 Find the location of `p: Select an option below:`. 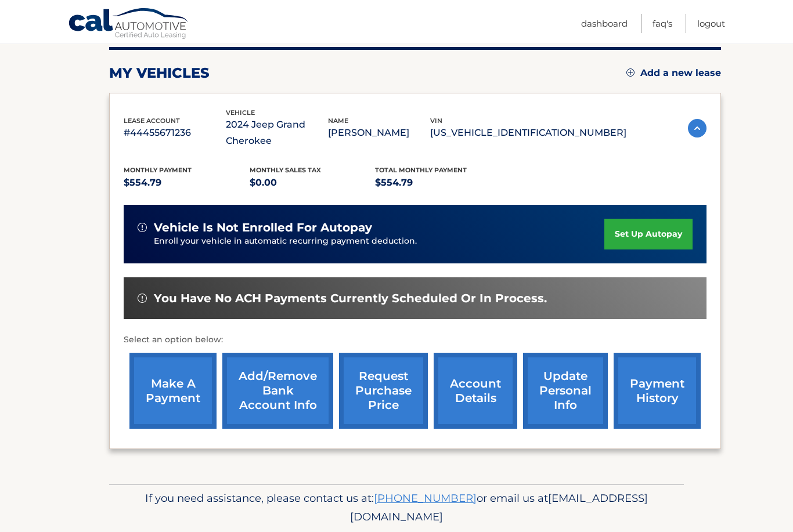

p: Select an option below: is located at coordinates (415, 340).